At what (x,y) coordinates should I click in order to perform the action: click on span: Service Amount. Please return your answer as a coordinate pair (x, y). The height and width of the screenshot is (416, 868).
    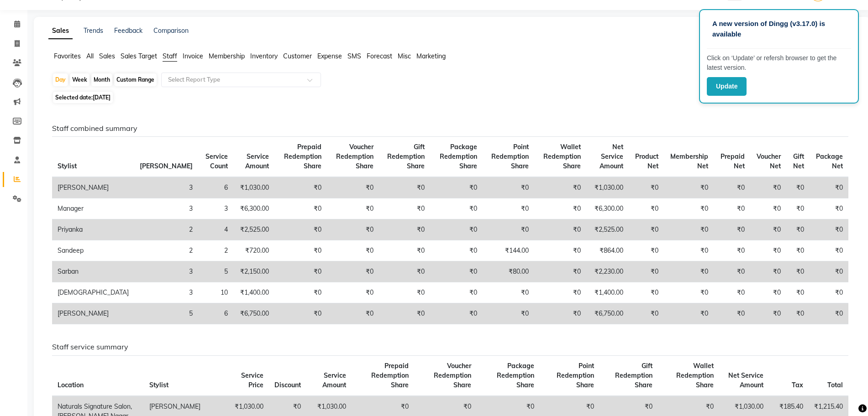
    Looking at the image, I should click on (334, 380).